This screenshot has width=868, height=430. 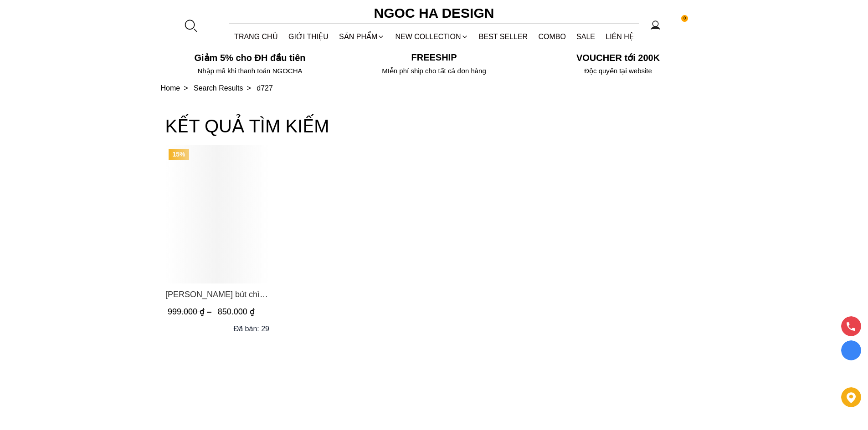 What do you see at coordinates (264, 88) in the screenshot?
I see `a: Link to d727` at bounding box center [264, 88].